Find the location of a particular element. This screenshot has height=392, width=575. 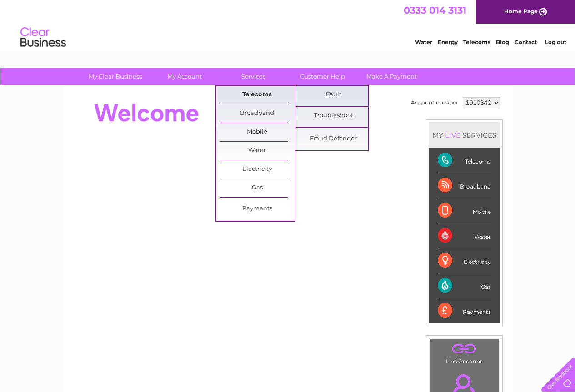

div: Water is located at coordinates (464, 236).